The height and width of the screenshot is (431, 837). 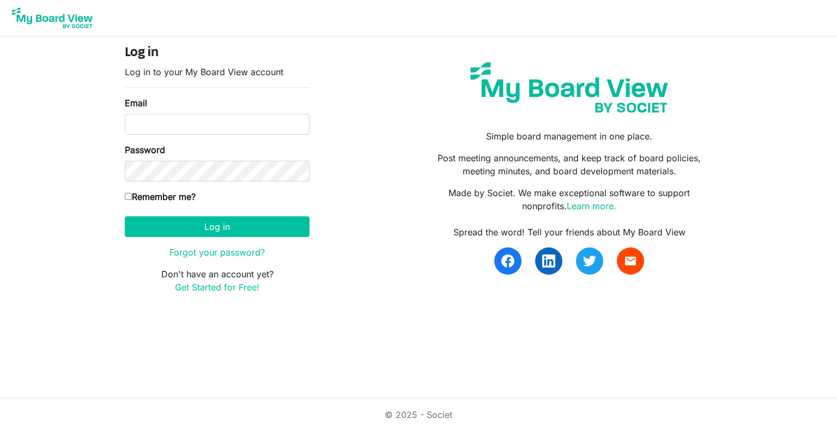 What do you see at coordinates (217, 227) in the screenshot?
I see `button: Log in` at bounding box center [217, 227].